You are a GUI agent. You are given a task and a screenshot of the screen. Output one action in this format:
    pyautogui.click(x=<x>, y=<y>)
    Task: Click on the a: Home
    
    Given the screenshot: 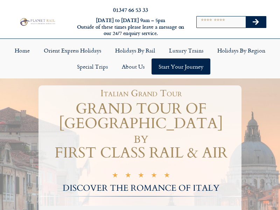 What is the action you would take?
    pyautogui.click(x=22, y=50)
    